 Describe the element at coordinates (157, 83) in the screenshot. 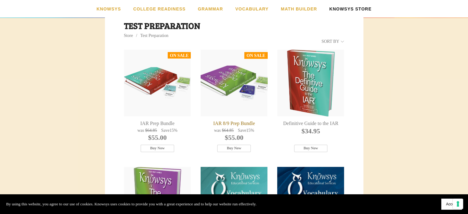

I see `a: On SaleIAR Prep Bundle` at that location.